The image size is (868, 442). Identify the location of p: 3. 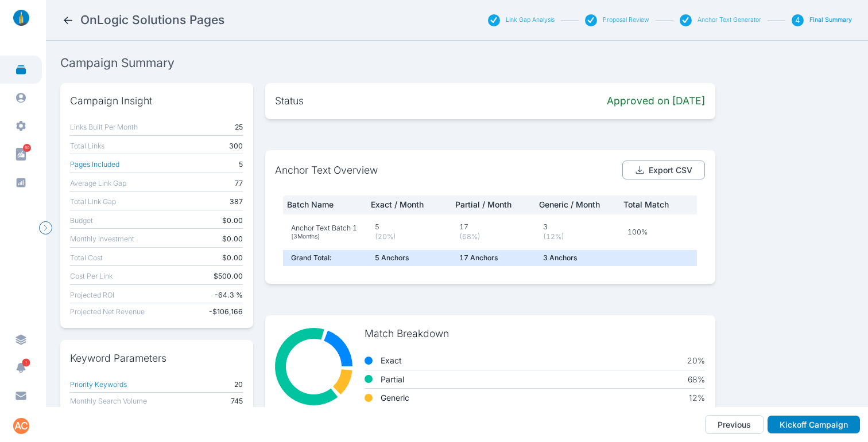
(577, 228).